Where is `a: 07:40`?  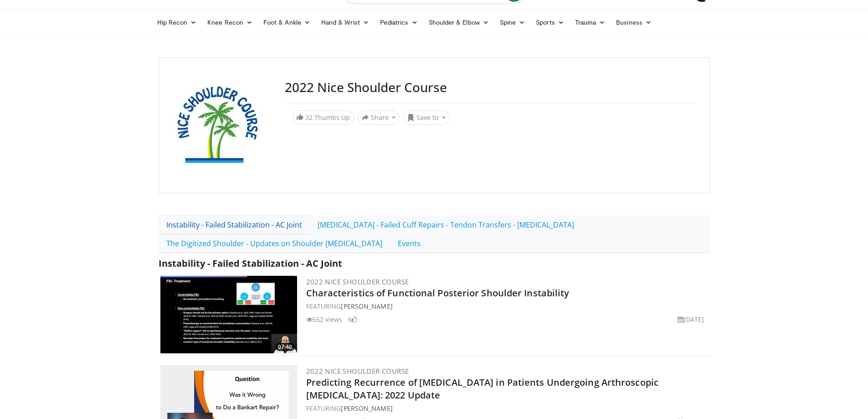 a: 07:40 is located at coordinates (229, 315).